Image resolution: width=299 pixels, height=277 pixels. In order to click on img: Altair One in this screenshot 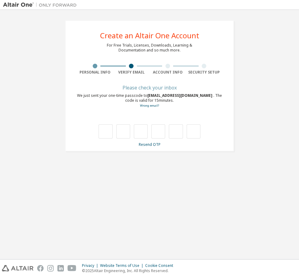, I will do `click(41, 5)`.